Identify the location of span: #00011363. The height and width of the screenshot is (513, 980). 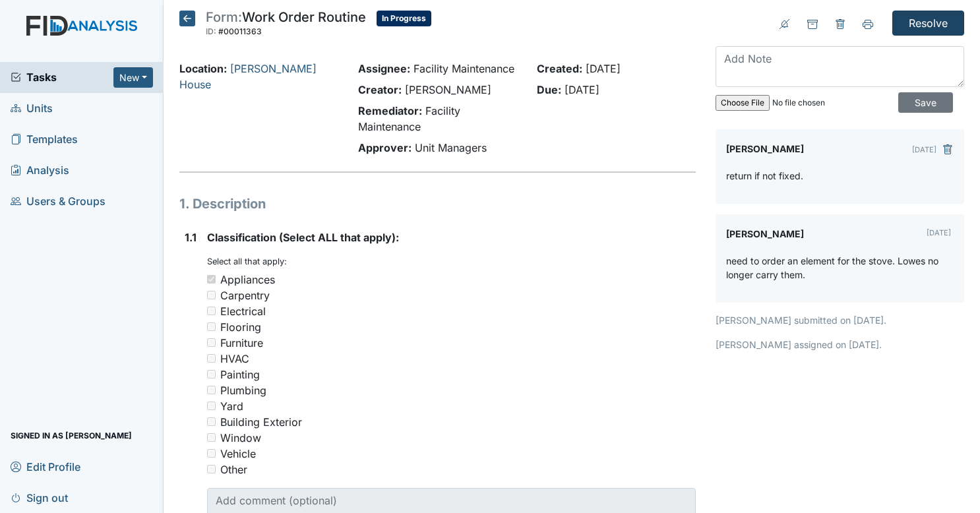
(240, 31).